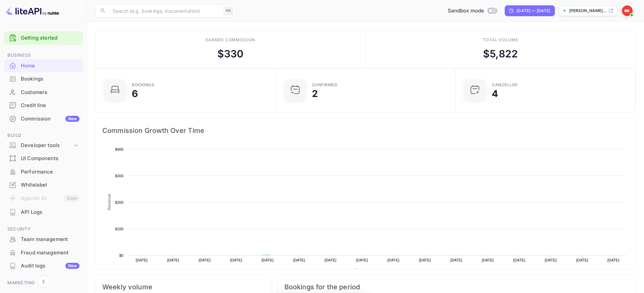 The image size is (644, 293). What do you see at coordinates (184, 287) in the screenshot?
I see `span: Weekly volume` at bounding box center [184, 287].